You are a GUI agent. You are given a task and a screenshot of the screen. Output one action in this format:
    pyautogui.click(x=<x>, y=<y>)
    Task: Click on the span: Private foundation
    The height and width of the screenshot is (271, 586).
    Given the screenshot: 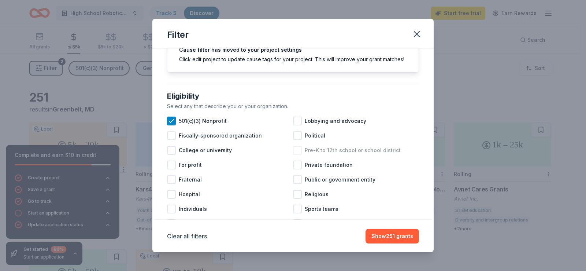 What is the action you would take?
    pyautogui.click(x=329, y=165)
    